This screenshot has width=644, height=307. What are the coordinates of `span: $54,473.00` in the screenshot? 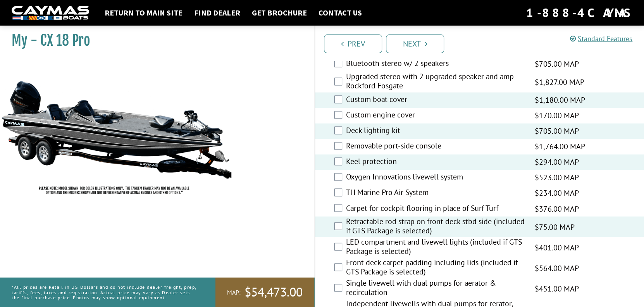 It's located at (274, 293).